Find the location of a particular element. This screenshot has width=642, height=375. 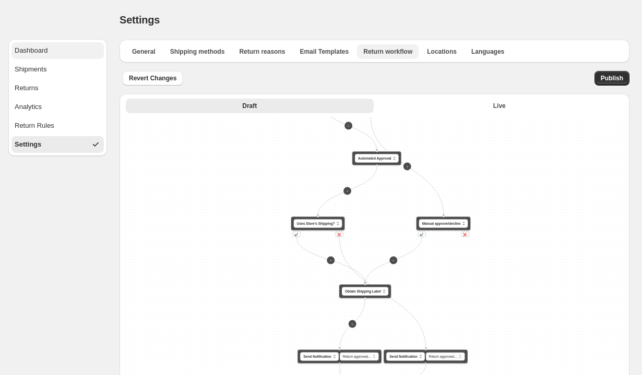

span: Languages is located at coordinates (488, 52).